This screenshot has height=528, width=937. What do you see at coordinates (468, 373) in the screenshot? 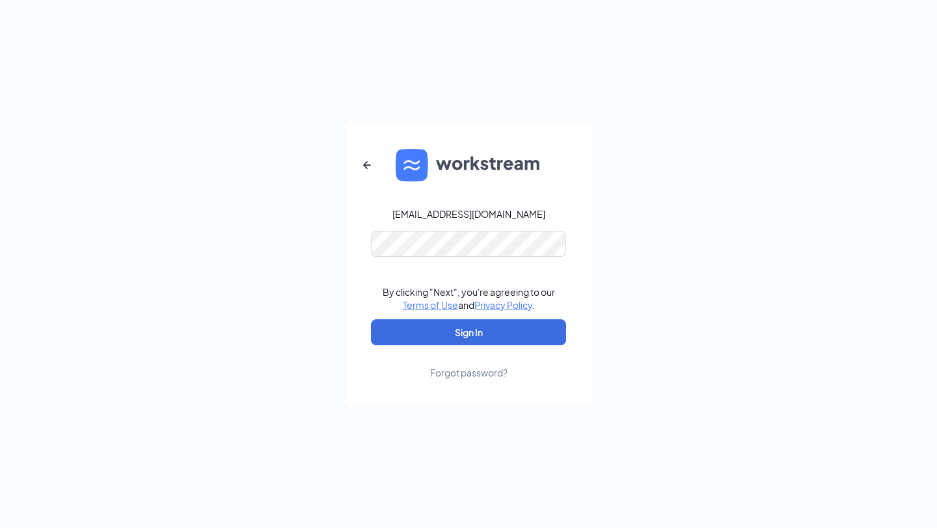
I see `div: Forgot password?` at bounding box center [468, 373].